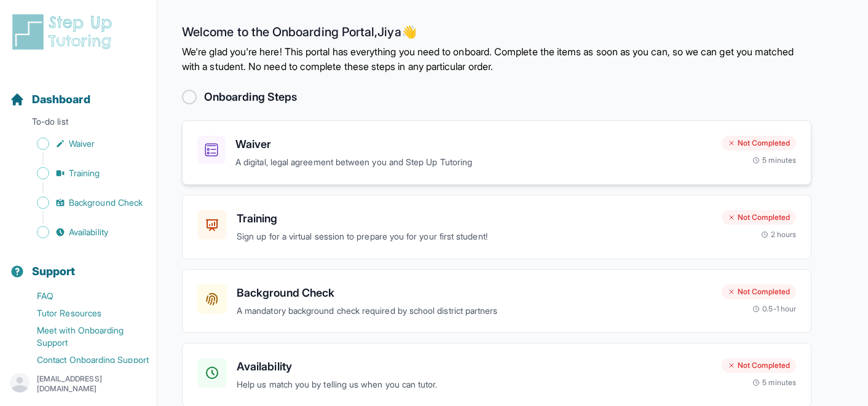  I want to click on button: Dashboard, so click(78, 93).